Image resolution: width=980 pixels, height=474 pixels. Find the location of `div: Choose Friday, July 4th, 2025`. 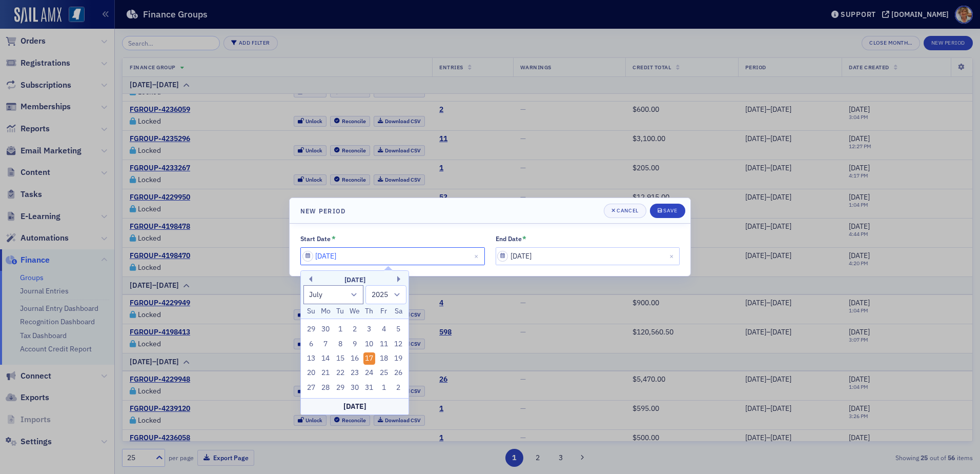

div: Choose Friday, July 4th, 2025 is located at coordinates (384, 330).